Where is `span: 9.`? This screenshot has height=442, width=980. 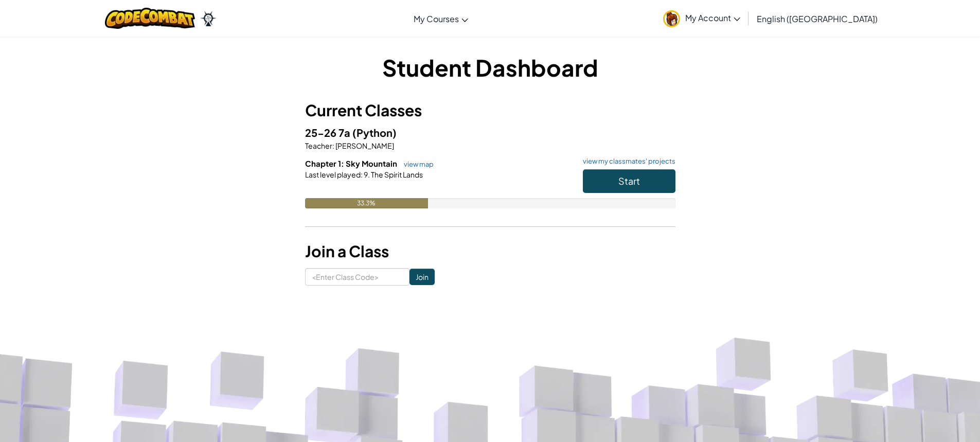
span: 9. is located at coordinates (366, 174).